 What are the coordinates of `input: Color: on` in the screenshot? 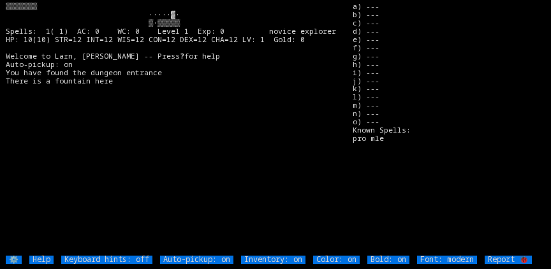 It's located at (336, 260).